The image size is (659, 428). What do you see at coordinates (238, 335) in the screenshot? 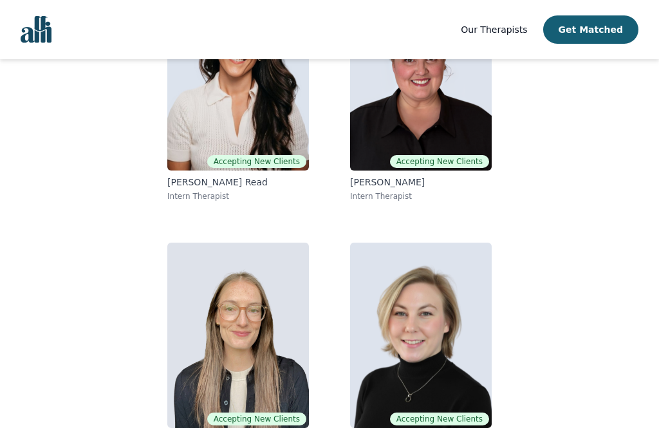
I see `img: Holly Gunn` at bounding box center [238, 335].